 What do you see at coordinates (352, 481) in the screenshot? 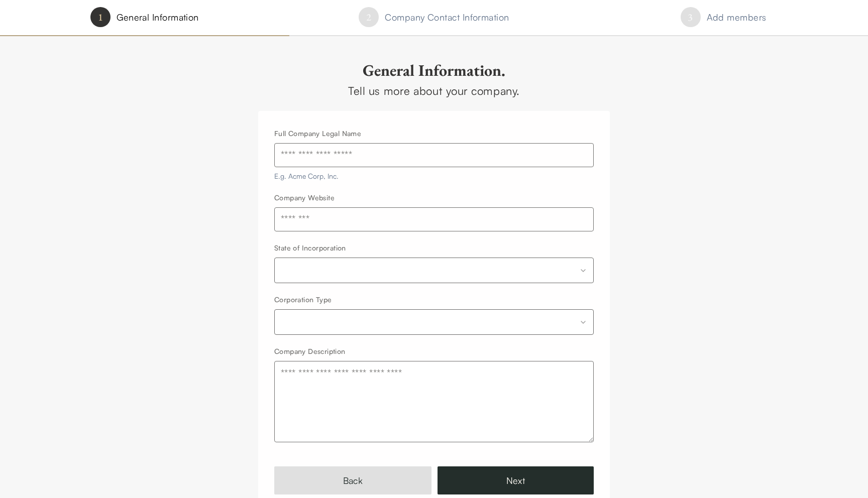
I see `a: Back` at bounding box center [352, 481].